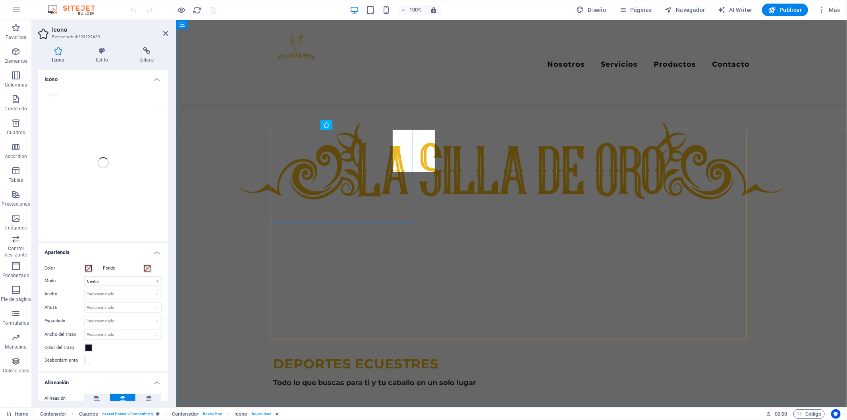 The image size is (847, 420). I want to click on p: Favoritos, so click(16, 37).